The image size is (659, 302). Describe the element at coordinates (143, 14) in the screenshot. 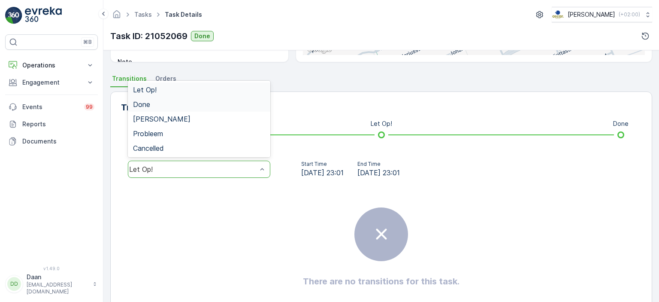

I see `a: Tasks` at that location.